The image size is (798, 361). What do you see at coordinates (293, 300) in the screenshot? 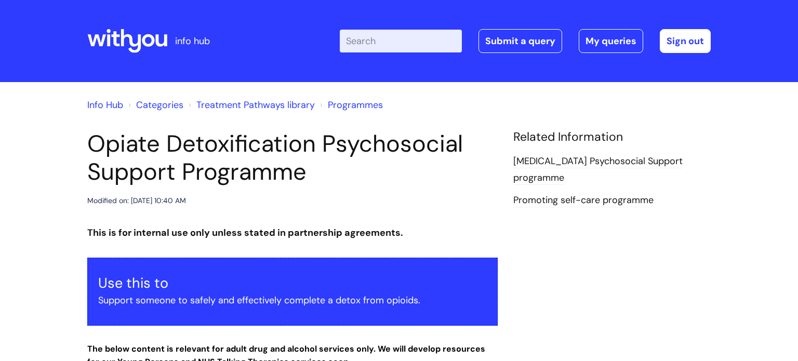
I see `p: Support someone to safely and effectively complete a detox from opioids.` at bounding box center [293, 300].